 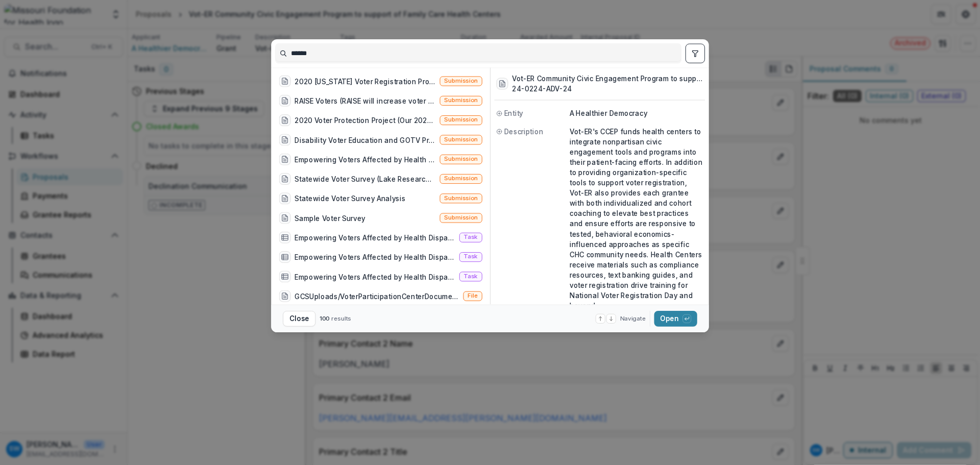 I want to click on button: Close, so click(x=299, y=319).